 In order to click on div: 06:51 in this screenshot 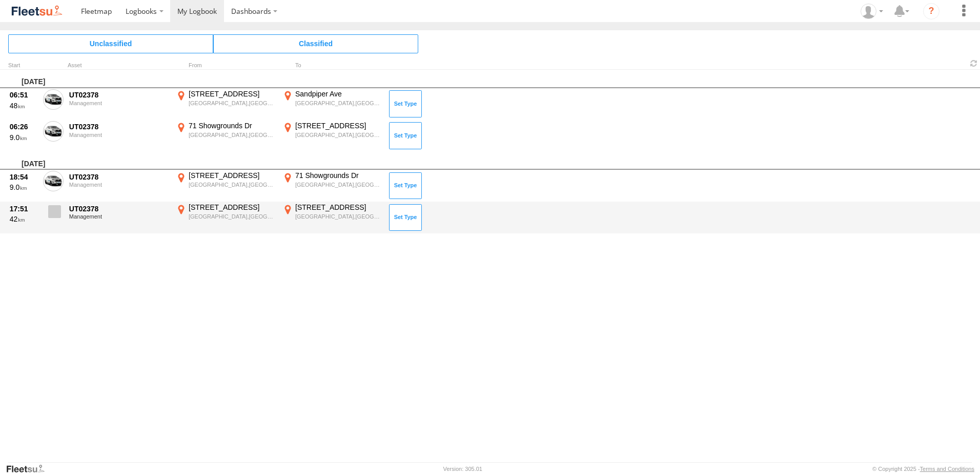, I will do `click(24, 95)`.